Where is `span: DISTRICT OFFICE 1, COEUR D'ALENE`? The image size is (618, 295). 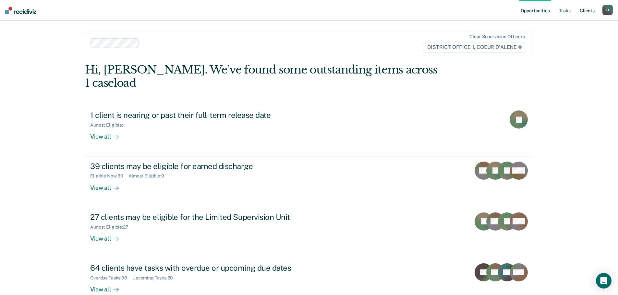 span: DISTRICT OFFICE 1, COEUR D'ALENE is located at coordinates (474, 47).